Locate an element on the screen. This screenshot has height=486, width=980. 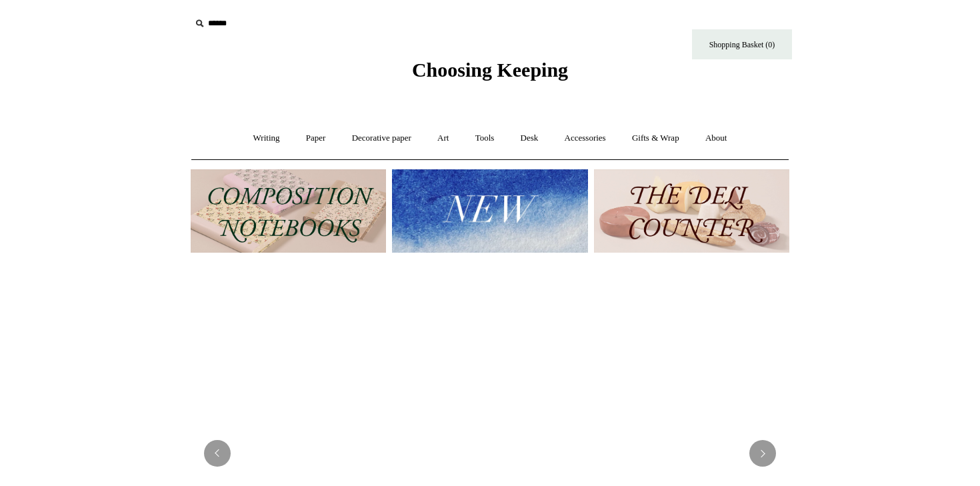
a: Shopping Basket (0) is located at coordinates (742, 44).